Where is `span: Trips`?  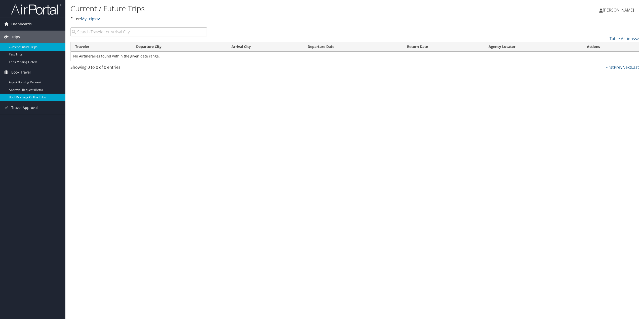 span: Trips is located at coordinates (16, 37).